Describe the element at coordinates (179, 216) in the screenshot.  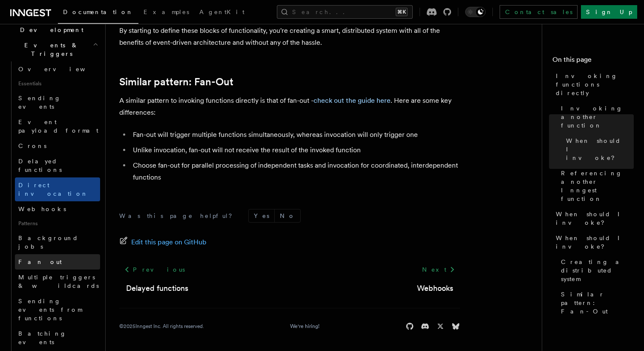
I see `p: Was this page helpful?` at that location.